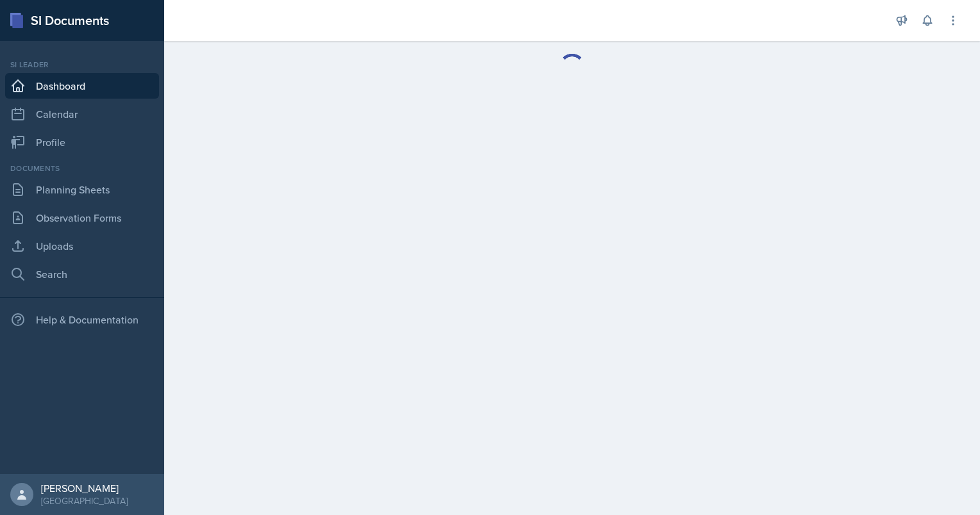 Image resolution: width=980 pixels, height=515 pixels. Describe the element at coordinates (82, 168) in the screenshot. I see `div: Documents` at that location.